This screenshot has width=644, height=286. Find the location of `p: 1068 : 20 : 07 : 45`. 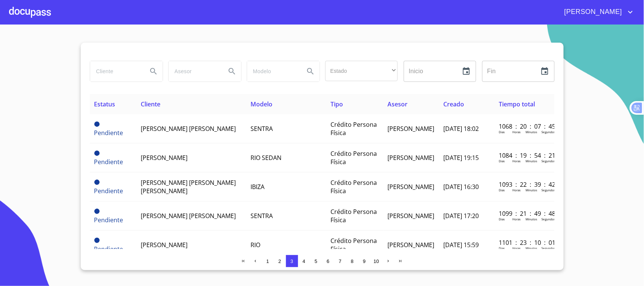

p: 1068 : 20 : 07 : 45 is located at coordinates (524, 126).